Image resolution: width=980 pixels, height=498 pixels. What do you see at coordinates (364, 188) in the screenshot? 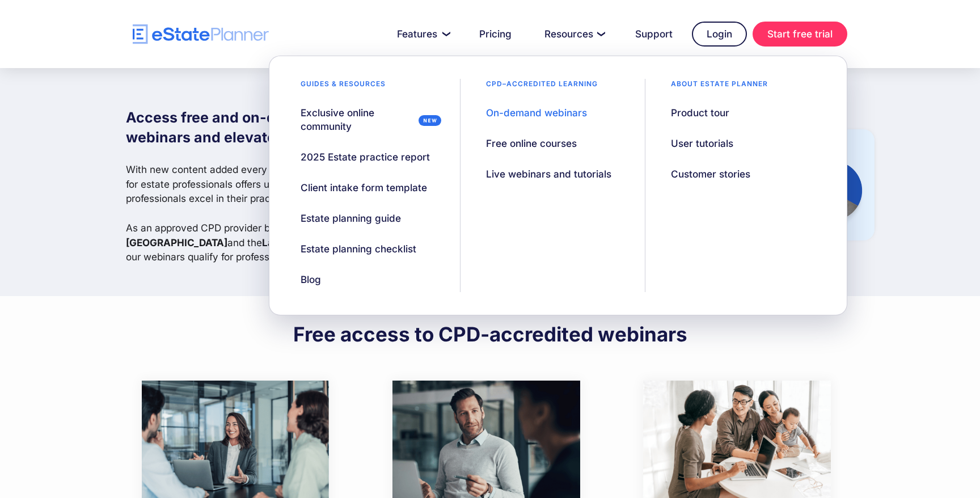
I see `div: Client intake form template` at bounding box center [364, 188].